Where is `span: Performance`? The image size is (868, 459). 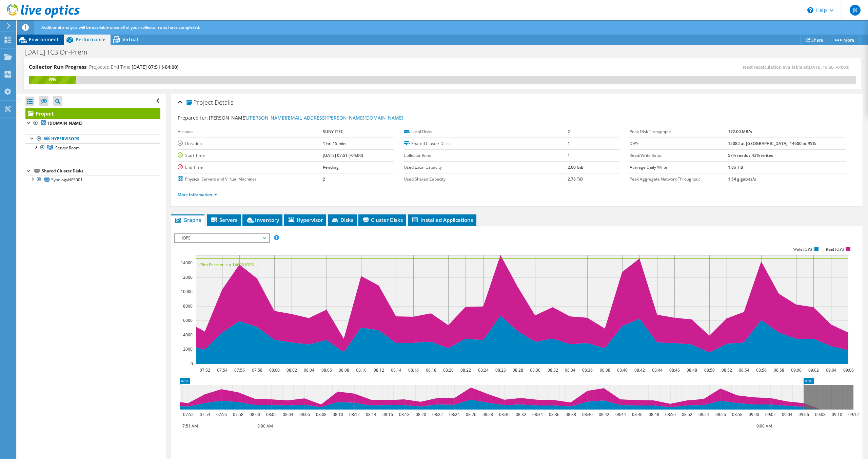
span: Performance is located at coordinates (90, 39).